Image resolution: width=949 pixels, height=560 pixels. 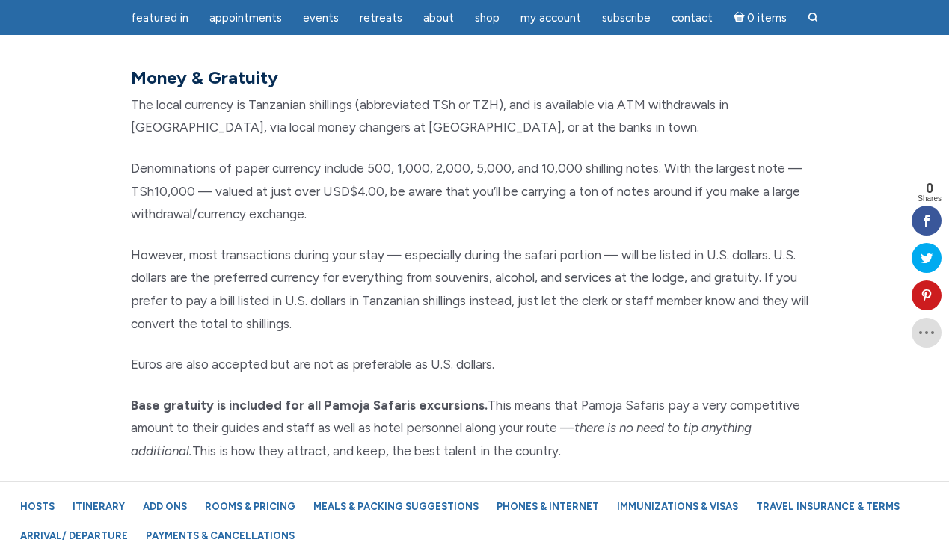 I want to click on a: Hosts, so click(x=37, y=507).